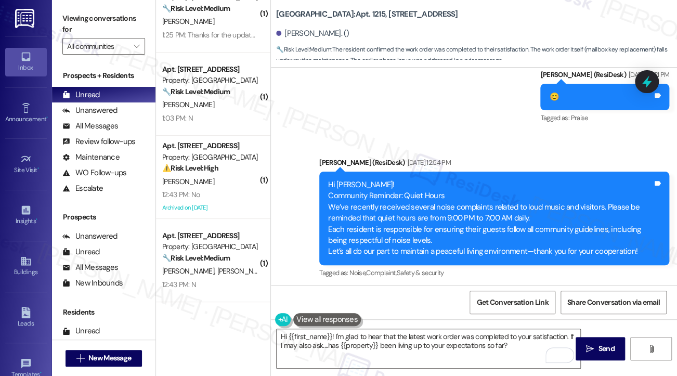 Image resolution: width=677 pixels, height=376 pixels. I want to click on span: Noise ,, so click(358, 272).